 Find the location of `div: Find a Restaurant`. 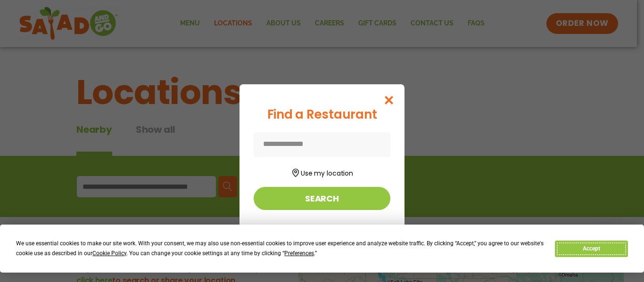

div: Find a Restaurant is located at coordinates (322, 115).